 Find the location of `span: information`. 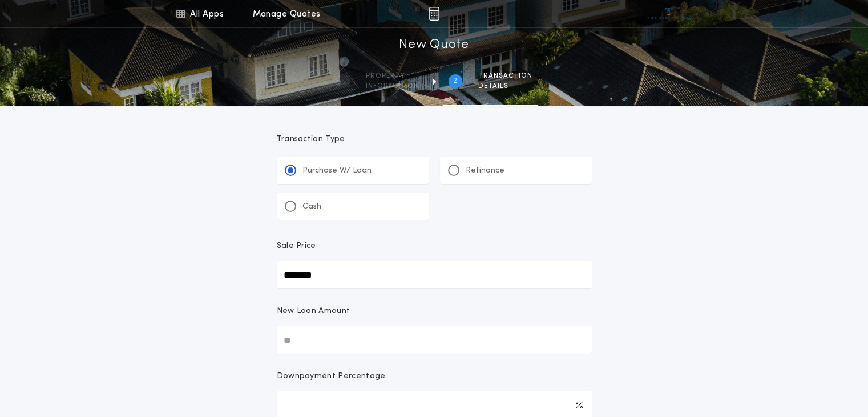

span: information is located at coordinates (392, 86).